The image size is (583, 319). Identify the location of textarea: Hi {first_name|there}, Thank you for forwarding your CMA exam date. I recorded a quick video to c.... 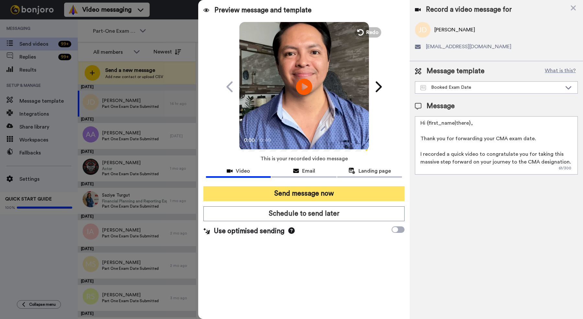
(496, 145).